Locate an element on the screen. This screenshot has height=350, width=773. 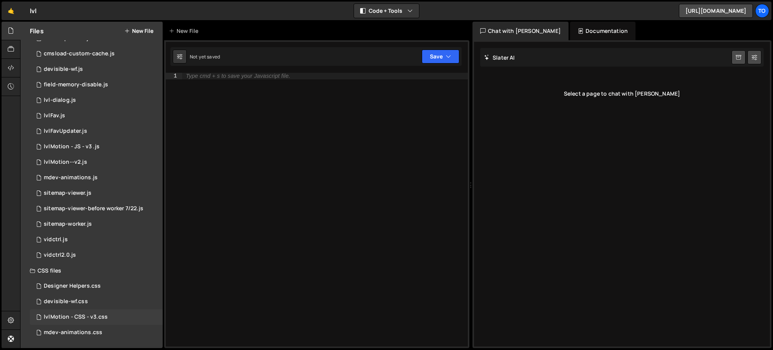
div: lvlMotion - JS - v3 .js is located at coordinates (72, 147).